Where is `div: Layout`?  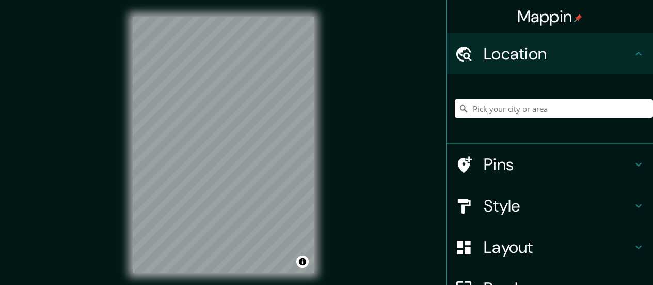
div: Layout is located at coordinates (550, 247).